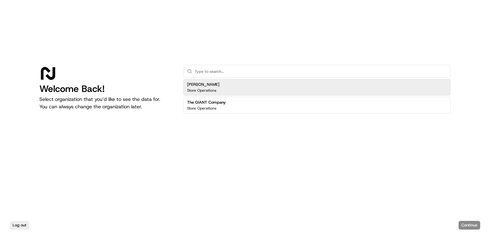  I want to click on button: Log out, so click(19, 225).